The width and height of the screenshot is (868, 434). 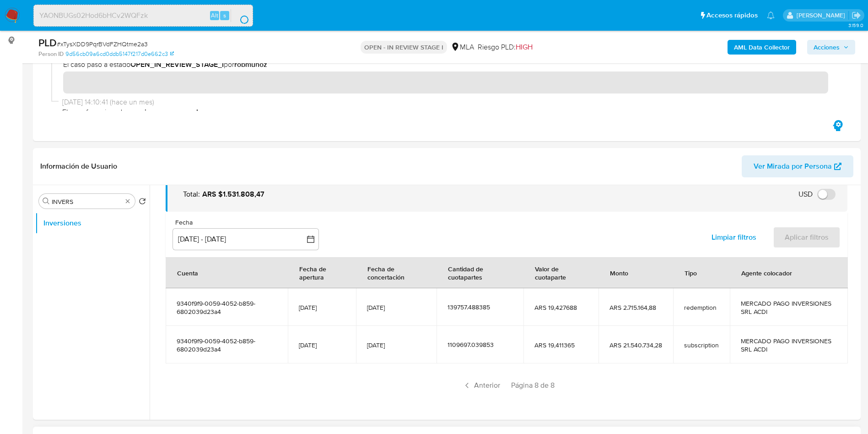 I want to click on a: Notificaciones, so click(x=771, y=15).